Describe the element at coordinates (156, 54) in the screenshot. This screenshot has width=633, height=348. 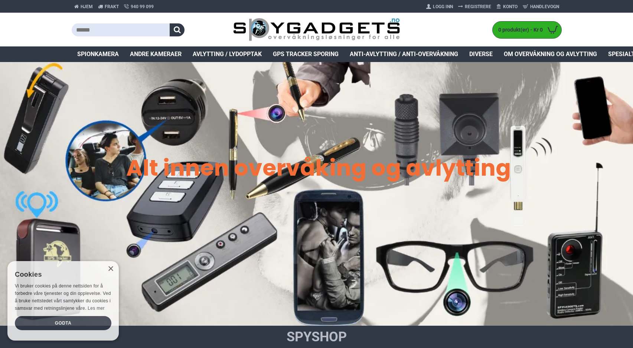
I see `span: Andre kameraer` at that location.